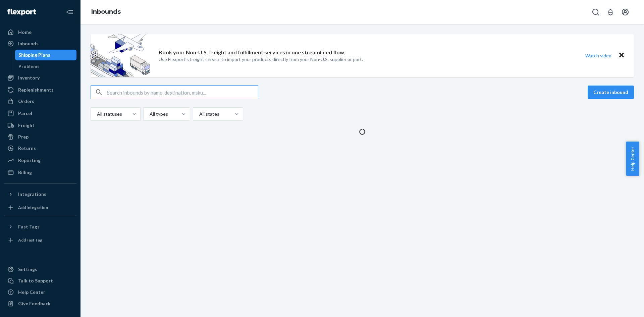 The height and width of the screenshot is (317, 644). What do you see at coordinates (40, 281) in the screenshot?
I see `a: Talk to Support` at bounding box center [40, 281].